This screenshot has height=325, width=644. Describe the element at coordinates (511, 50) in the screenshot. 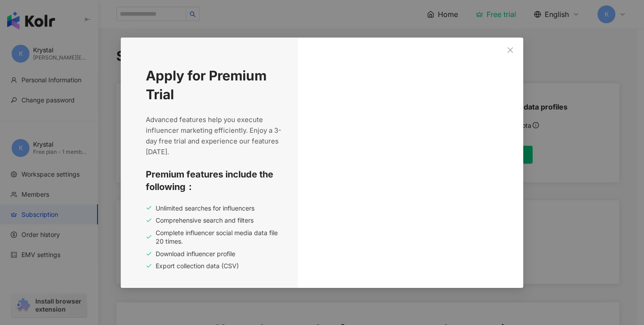

I see `button: Close` at that location.